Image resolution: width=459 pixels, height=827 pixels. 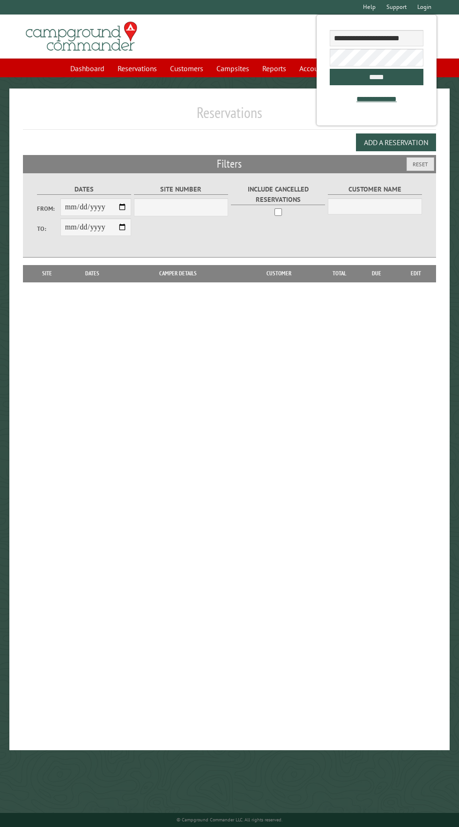 What do you see at coordinates (82, 37) in the screenshot?
I see `img: Campground Commander` at bounding box center [82, 37].